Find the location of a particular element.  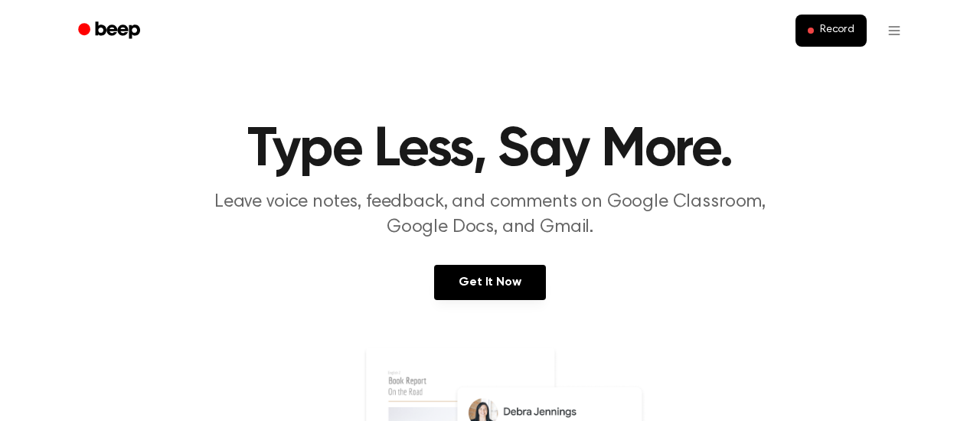

h1: Type Less, Say More. is located at coordinates (490, 150).